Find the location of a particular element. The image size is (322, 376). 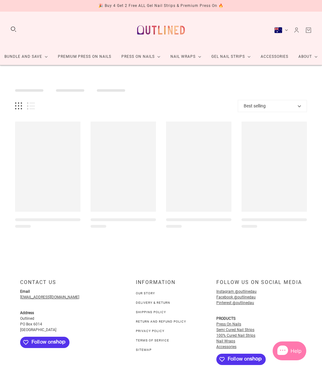

div: 🎉 Buy 4 Get 2 Free ALL Gel Nail Strips & Premium Press On 🔥 is located at coordinates (161, 6).